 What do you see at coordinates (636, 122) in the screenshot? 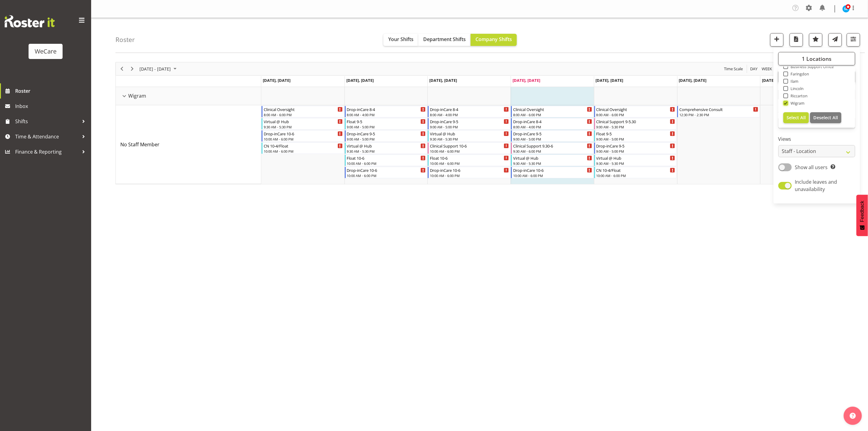
I see `div: Clinical Support 9-5.30` at bounding box center [636, 122].